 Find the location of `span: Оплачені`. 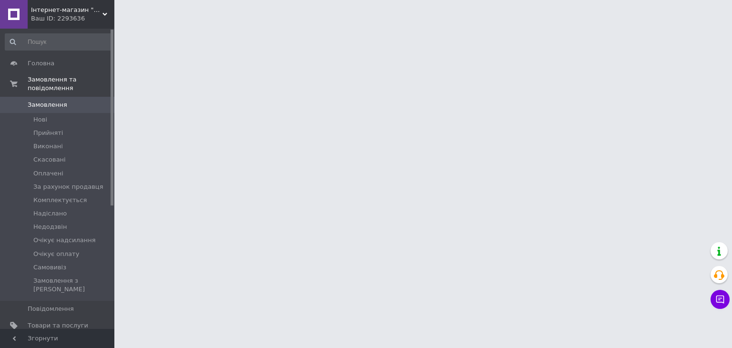

span: Оплачені is located at coordinates (48, 173).